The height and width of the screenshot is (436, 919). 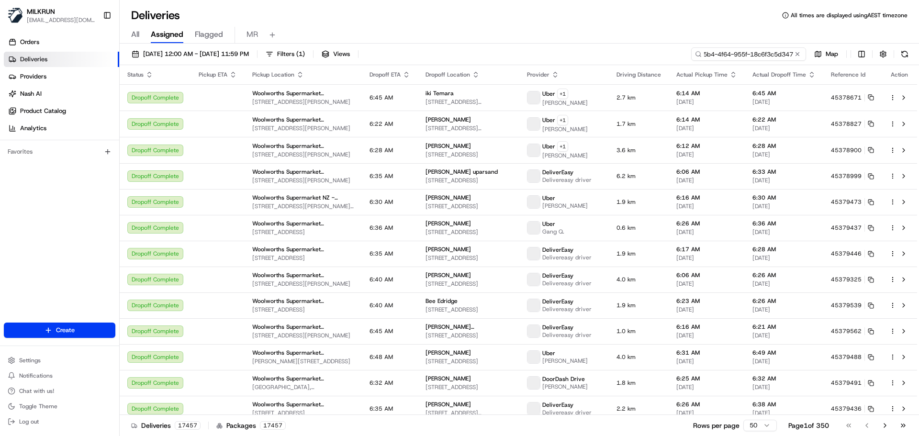 What do you see at coordinates (784, 172) in the screenshot?
I see `span: 6:33 AM` at bounding box center [784, 172].